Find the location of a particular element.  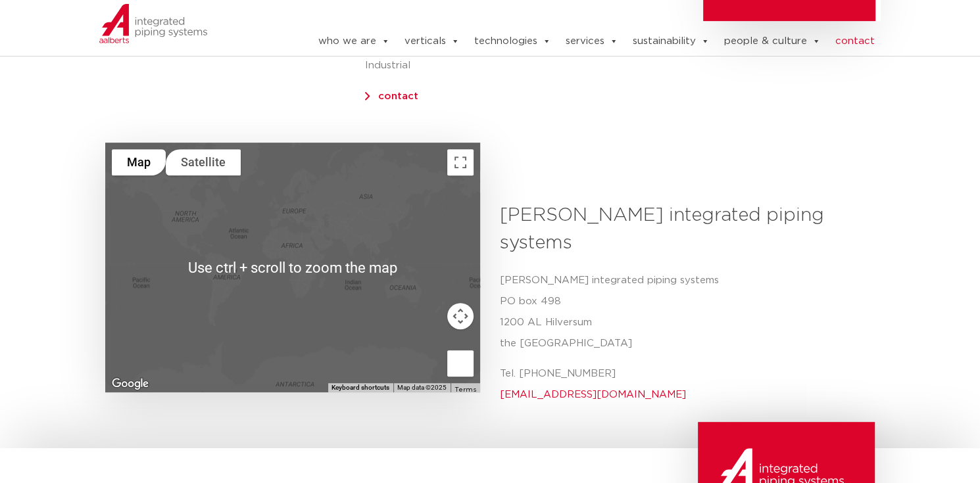

button: Keyboard shortcuts is located at coordinates (361, 388).